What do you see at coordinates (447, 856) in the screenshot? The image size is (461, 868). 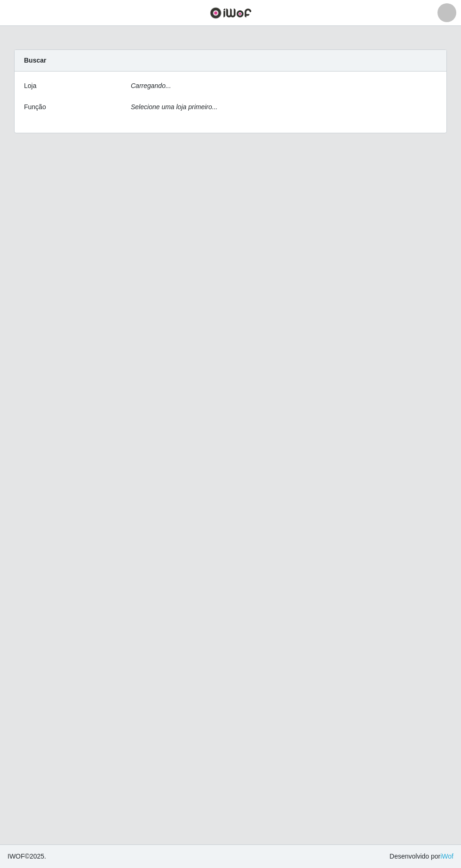 I see `a: iWof` at bounding box center [447, 856].